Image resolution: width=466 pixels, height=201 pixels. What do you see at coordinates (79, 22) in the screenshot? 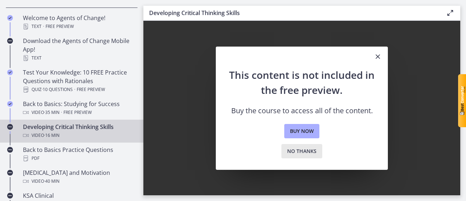
I see `div: Welcome to Agents of Change!` at bounding box center [79, 22].